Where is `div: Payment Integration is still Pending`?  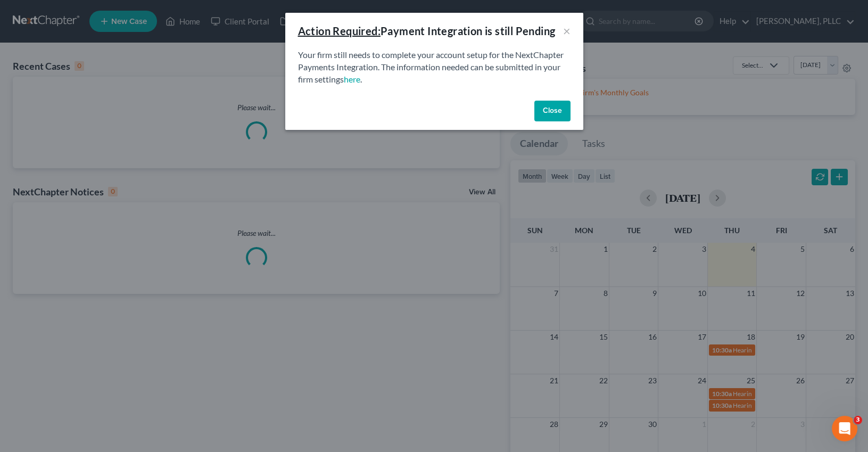 div: Payment Integration is still Pending is located at coordinates (427, 31).